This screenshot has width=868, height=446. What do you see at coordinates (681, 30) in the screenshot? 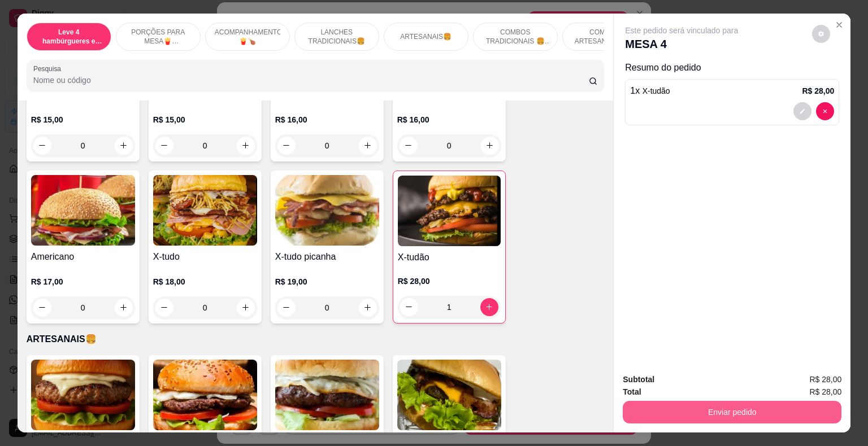
I see `p: Este pedido será vinculado para` at bounding box center [681, 30].